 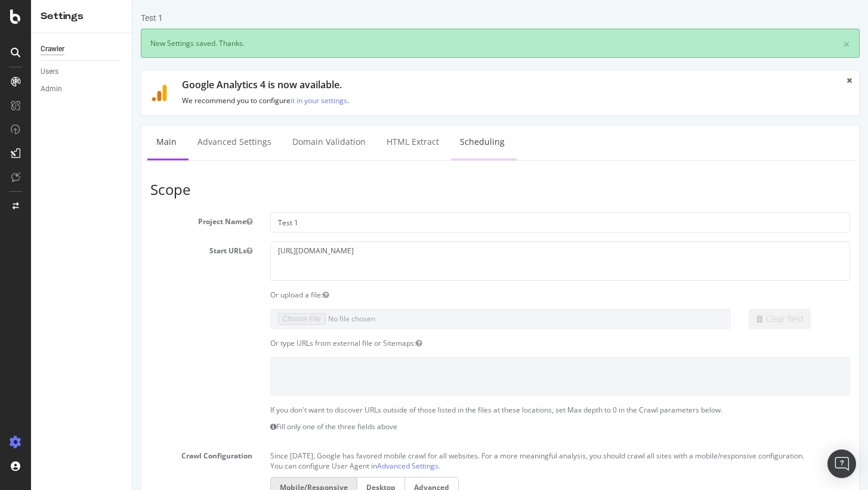 What do you see at coordinates (428, 342) in the screenshot?
I see `div: Or type URLs from external file or Sitemaps:` at bounding box center [428, 342].